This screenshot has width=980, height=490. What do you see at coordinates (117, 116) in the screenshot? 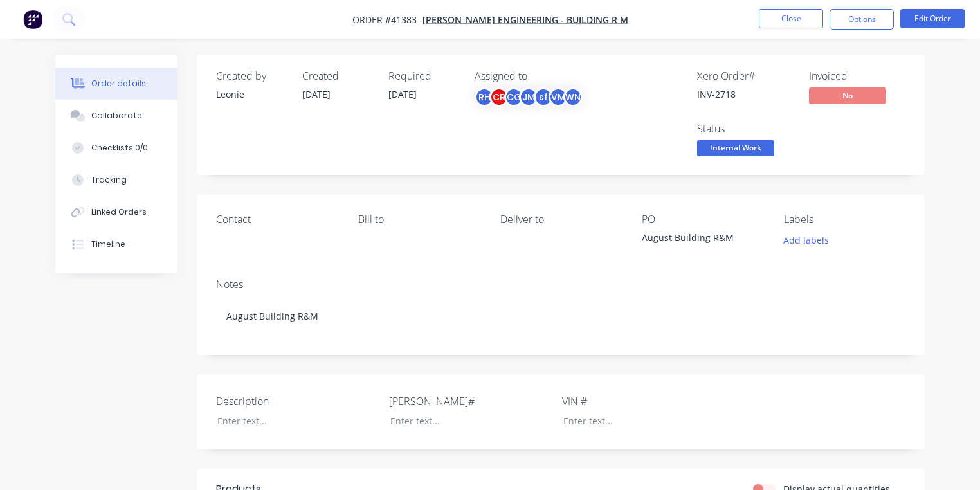
I see `button: Collaborate` at bounding box center [117, 116].